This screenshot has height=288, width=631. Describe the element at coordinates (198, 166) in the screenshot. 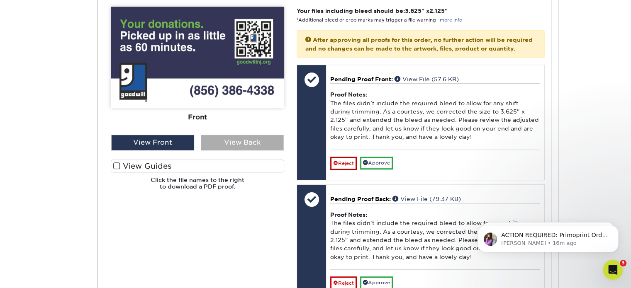

I see `label: View Guides` at that location.